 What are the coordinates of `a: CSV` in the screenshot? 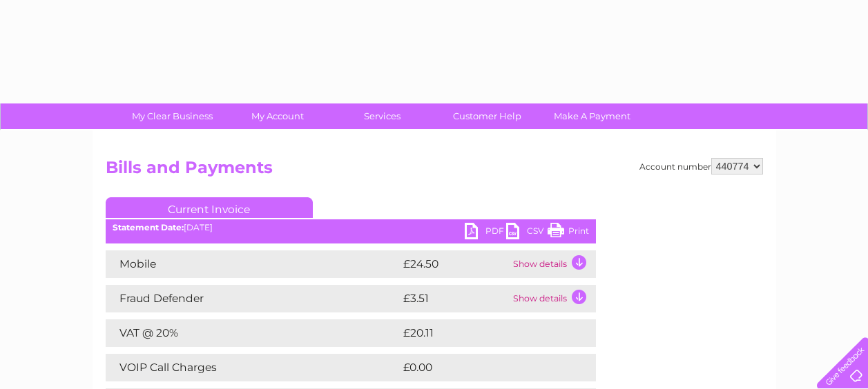 It's located at (527, 232).